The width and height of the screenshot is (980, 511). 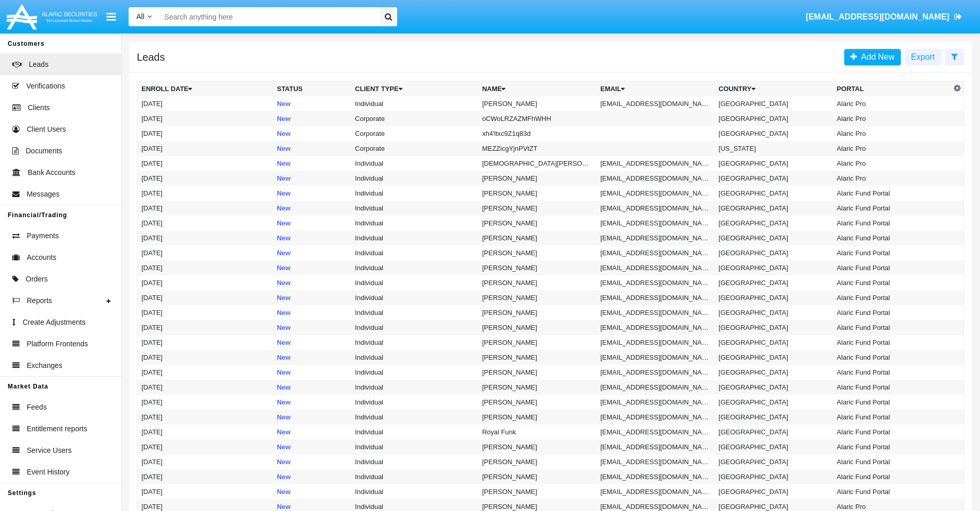 What do you see at coordinates (537, 432) in the screenshot?
I see `td: Royal Funk` at bounding box center [537, 432].